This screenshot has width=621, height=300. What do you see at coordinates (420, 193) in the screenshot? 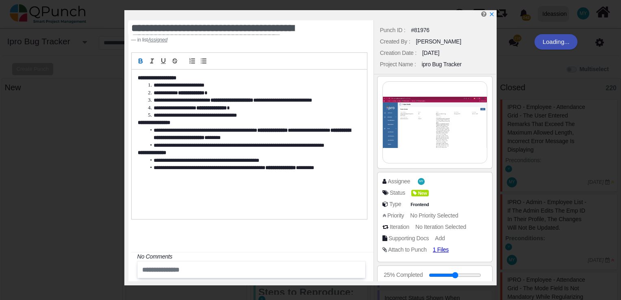
I see `span: <div><span class="badge badge-secondary" style="background-color: #A4DD00"> <i class="fa fa-tag p...` at bounding box center [420, 193].